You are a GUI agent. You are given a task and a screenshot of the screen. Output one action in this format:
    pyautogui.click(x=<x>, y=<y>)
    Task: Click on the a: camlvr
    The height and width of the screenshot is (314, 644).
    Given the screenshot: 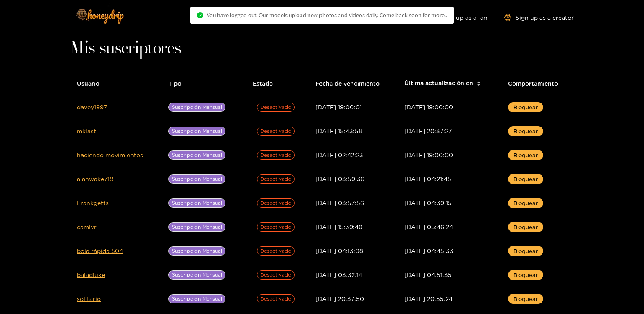 What is the action you would take?
    pyautogui.click(x=87, y=227)
    